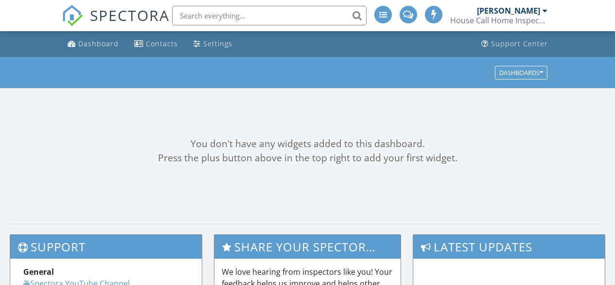 Image resolution: width=615 pixels, height=285 pixels. What do you see at coordinates (162, 43) in the screenshot?
I see `div: Contacts` at bounding box center [162, 43].